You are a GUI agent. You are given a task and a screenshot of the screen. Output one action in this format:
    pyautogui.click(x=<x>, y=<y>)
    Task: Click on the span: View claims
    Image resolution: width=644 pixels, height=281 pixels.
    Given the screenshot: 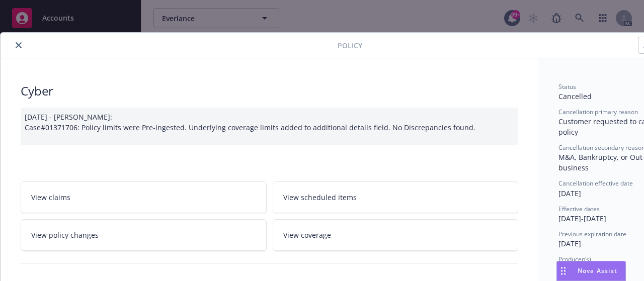 What is the action you would take?
    pyautogui.click(x=51, y=197)
    